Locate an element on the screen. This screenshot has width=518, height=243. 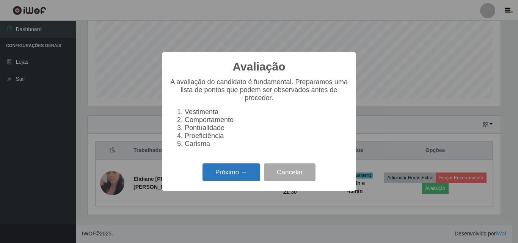
li: Proeficiência is located at coordinates (267, 136).